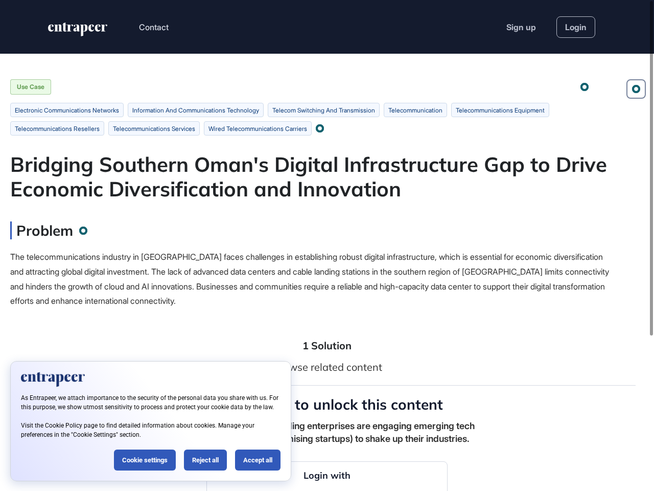  I want to click on h4: Join for free to unlock this content, so click(327, 404).